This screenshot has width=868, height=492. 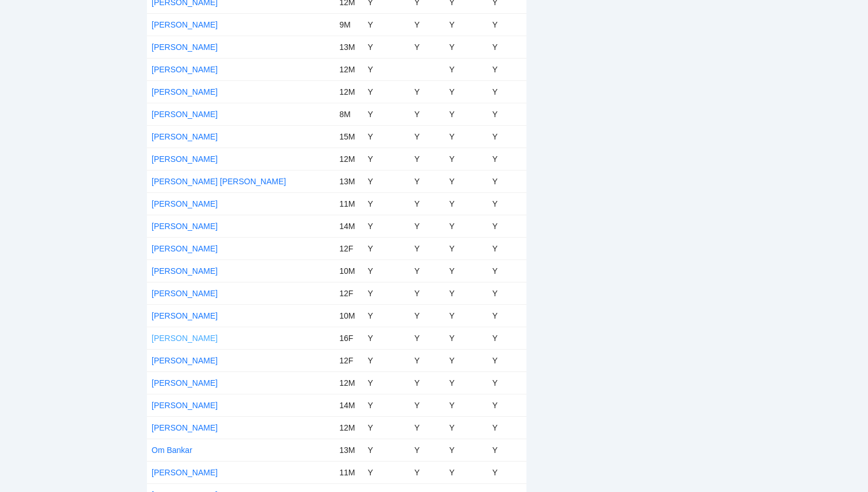 I want to click on a: Om Bankar, so click(x=172, y=450).